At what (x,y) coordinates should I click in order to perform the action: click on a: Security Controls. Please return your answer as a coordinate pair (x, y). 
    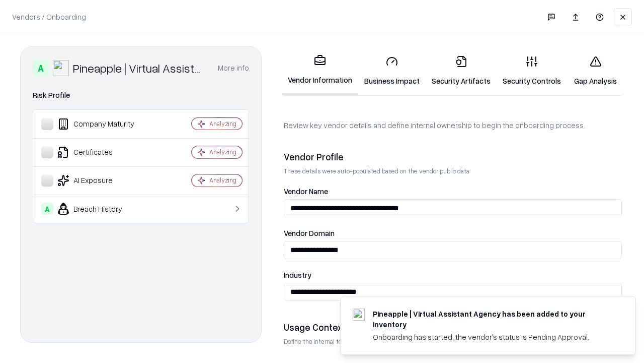
    Looking at the image, I should click on (532, 70).